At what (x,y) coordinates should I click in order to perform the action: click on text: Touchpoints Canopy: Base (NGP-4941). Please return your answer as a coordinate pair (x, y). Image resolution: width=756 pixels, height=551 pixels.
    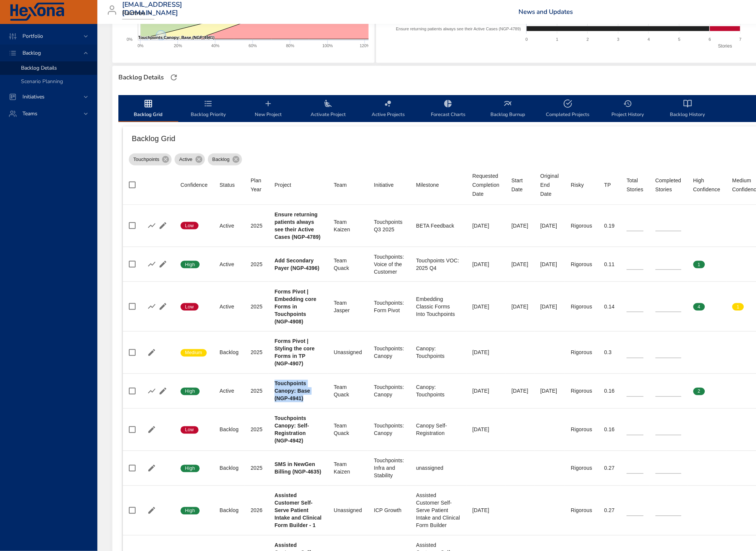
    Looking at the image, I should click on (176, 37).